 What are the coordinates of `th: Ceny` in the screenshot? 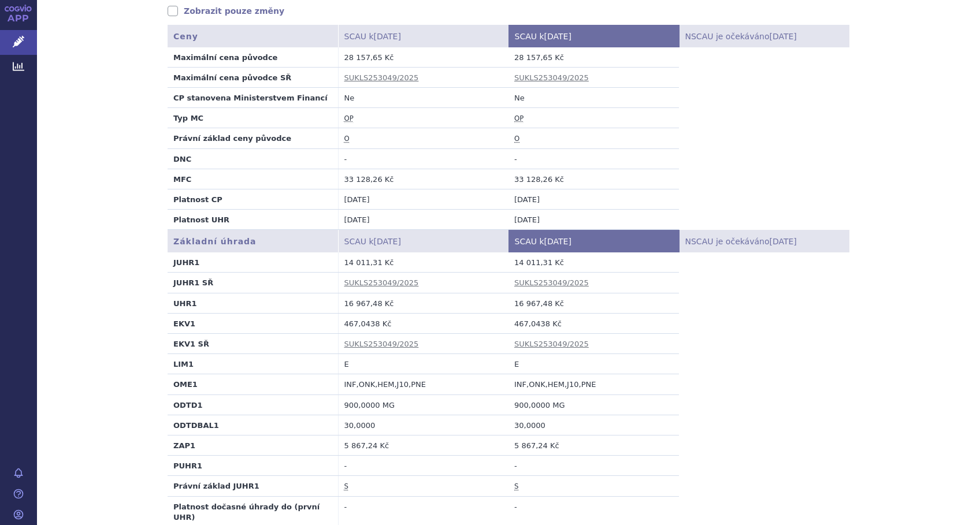 It's located at (252, 35).